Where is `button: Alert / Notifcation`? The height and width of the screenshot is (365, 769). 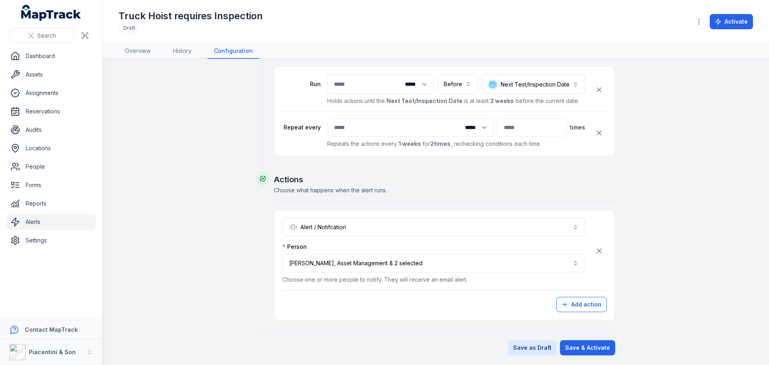 button: Alert / Notifcation is located at coordinates (434, 227).